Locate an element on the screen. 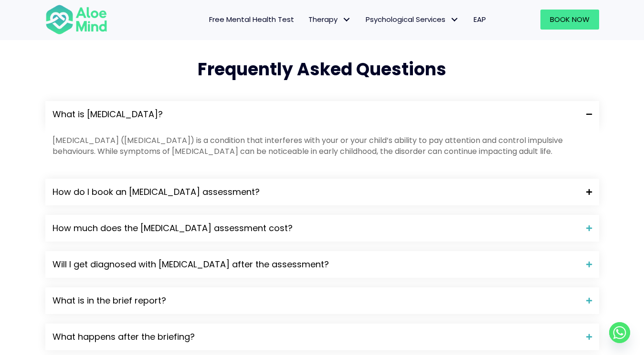 Image resolution: width=644 pixels, height=355 pixels. a: Psychological ServicesPsychological Services: submenu is located at coordinates (412, 19).